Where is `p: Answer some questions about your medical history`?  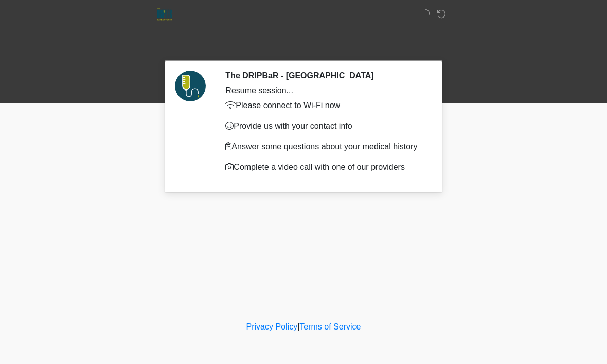 p: Answer some questions about your medical history is located at coordinates (324, 147).